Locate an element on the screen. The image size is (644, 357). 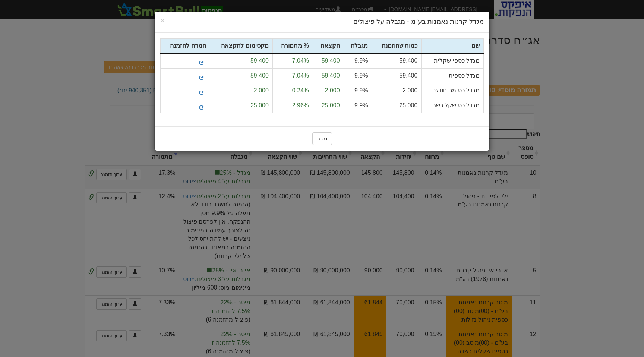
button: סגור is located at coordinates (322, 138).